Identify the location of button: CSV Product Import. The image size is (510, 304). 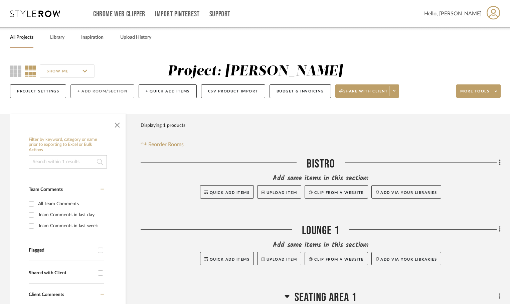
(233, 91).